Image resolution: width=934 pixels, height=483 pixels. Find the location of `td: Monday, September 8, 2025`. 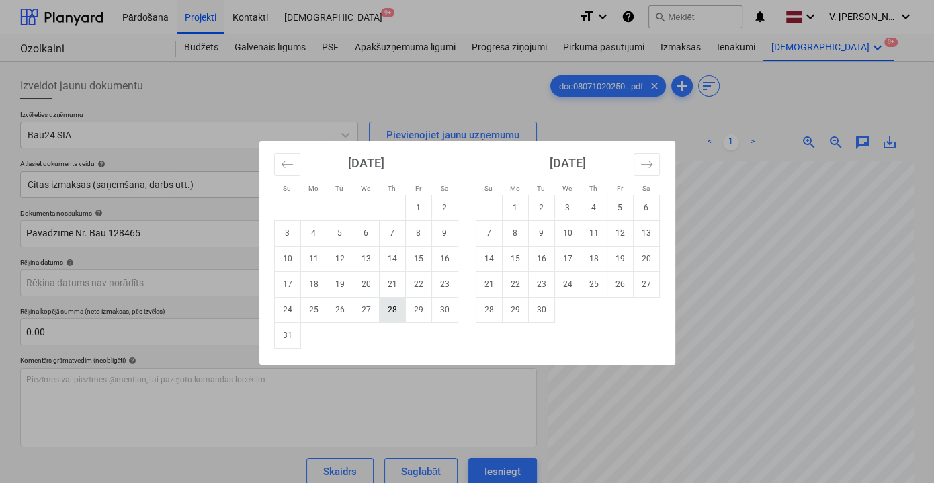

td: Monday, September 8, 2025 is located at coordinates (515, 233).